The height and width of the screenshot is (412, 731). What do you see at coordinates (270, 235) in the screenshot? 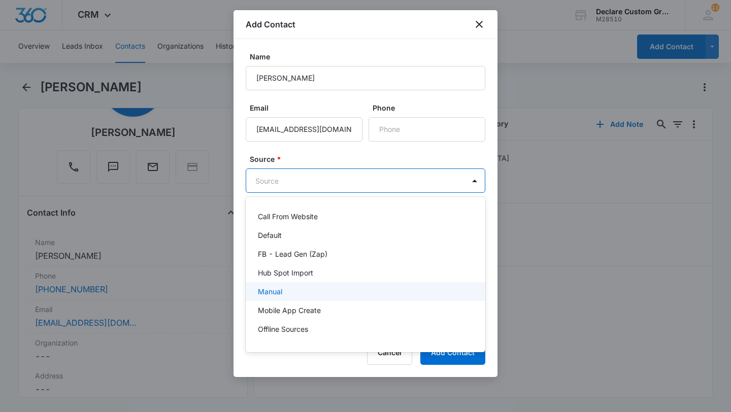
I see `p: Default` at bounding box center [270, 235].